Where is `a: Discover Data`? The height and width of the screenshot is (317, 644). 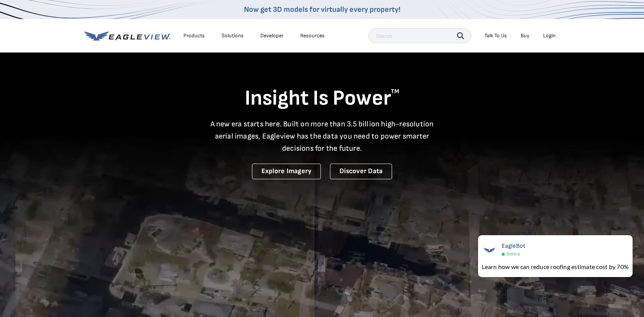 a: Discover Data is located at coordinates (361, 171).